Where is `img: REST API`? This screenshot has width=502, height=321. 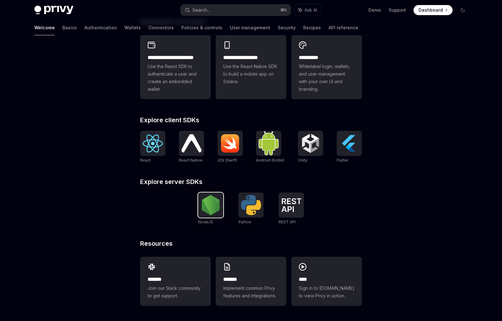 img: REST API is located at coordinates (292, 205).